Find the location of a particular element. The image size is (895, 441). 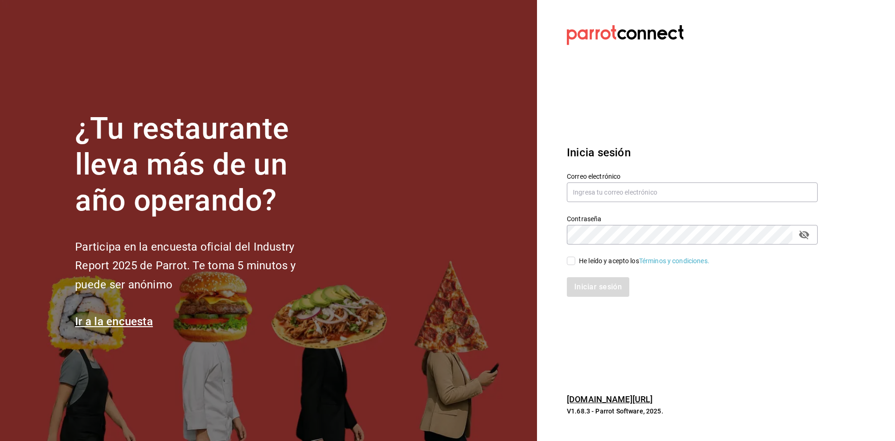

a: Ir a la encuesta is located at coordinates (114, 321).